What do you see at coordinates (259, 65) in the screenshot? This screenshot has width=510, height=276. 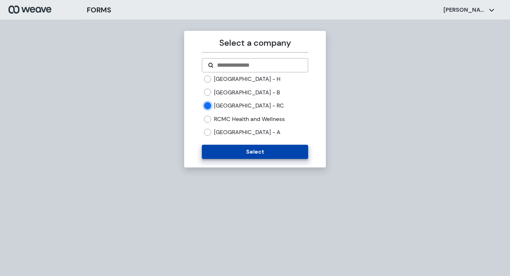 I see `input: Search` at bounding box center [259, 65].